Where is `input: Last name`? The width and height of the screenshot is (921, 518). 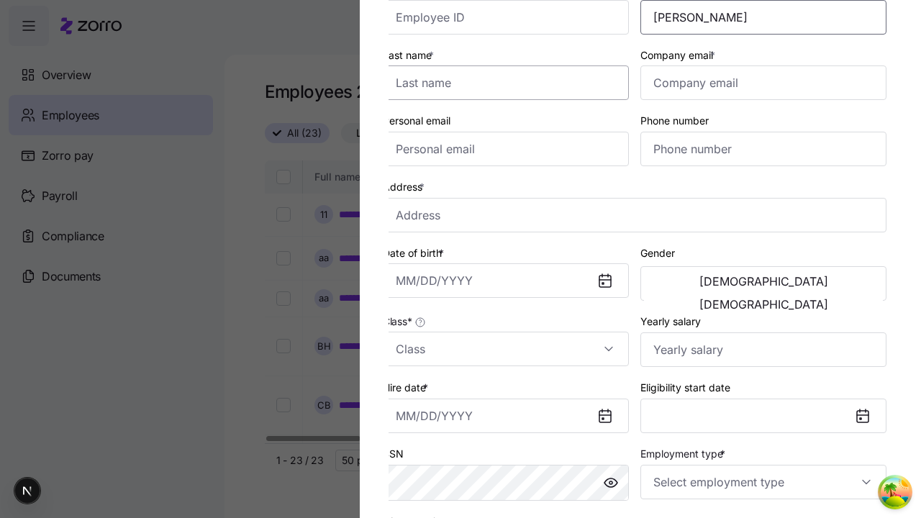 input: Last name is located at coordinates (506, 83).